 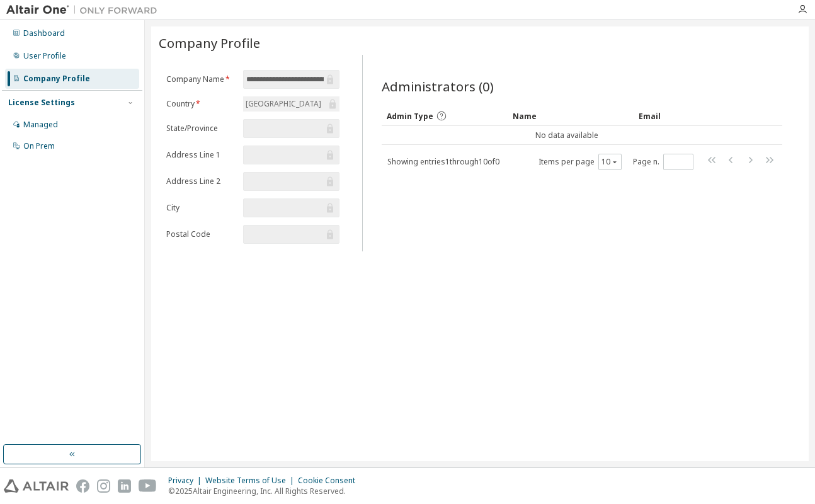 What do you see at coordinates (444, 161) in the screenshot?
I see `span: Showing entries 1 through 10 of 0` at bounding box center [444, 161].